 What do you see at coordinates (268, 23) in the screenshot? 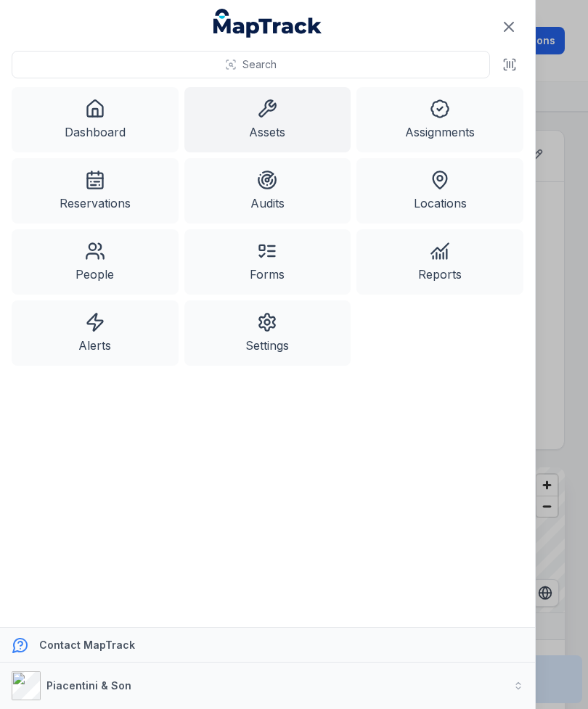
I see `a: MapTrack` at bounding box center [268, 23].